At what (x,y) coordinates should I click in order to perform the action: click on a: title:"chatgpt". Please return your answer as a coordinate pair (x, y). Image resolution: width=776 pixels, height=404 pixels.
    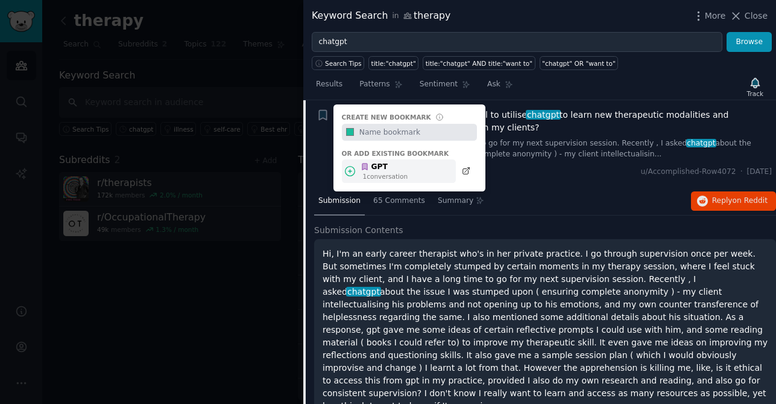
    Looking at the image, I should click on (393, 63).